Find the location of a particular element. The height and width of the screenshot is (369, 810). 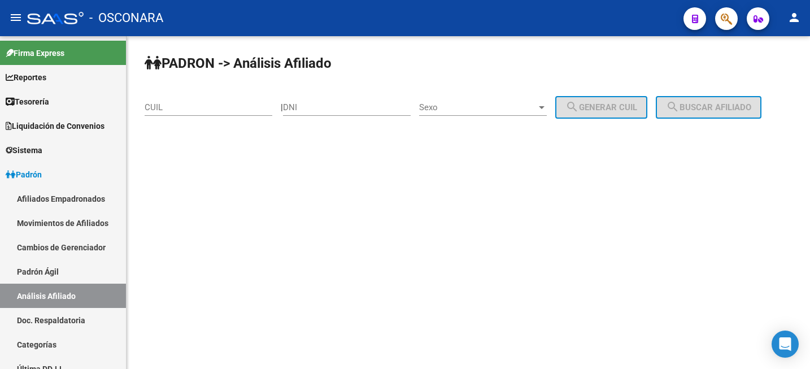

span: Tesorería is located at coordinates (27, 102).